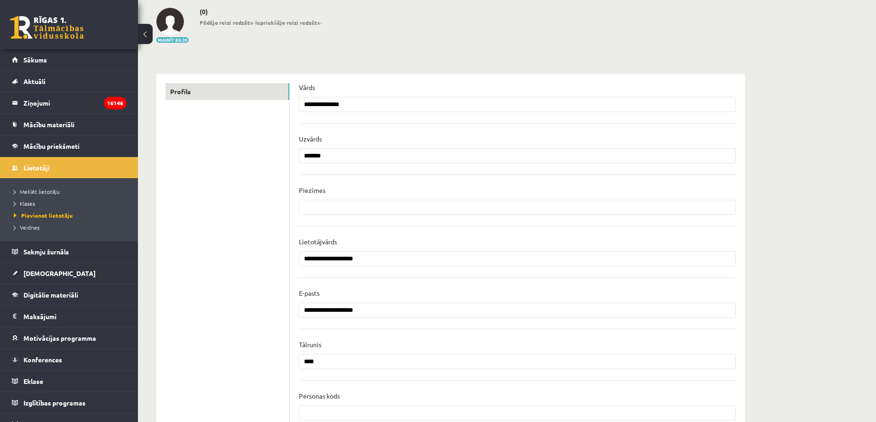 Image resolution: width=876 pixels, height=422 pixels. What do you see at coordinates (51, 146) in the screenshot?
I see `span: Mācību priekšmeti` at bounding box center [51, 146].